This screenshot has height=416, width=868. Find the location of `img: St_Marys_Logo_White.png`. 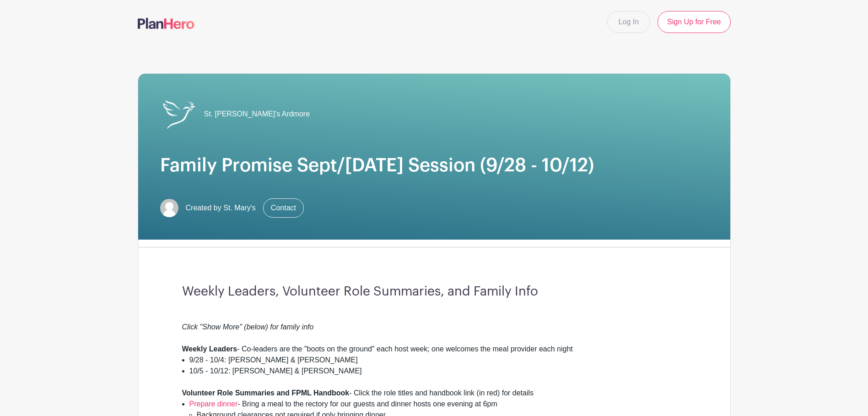

img: St_Marys_Logo_White.png is located at coordinates (179, 114).